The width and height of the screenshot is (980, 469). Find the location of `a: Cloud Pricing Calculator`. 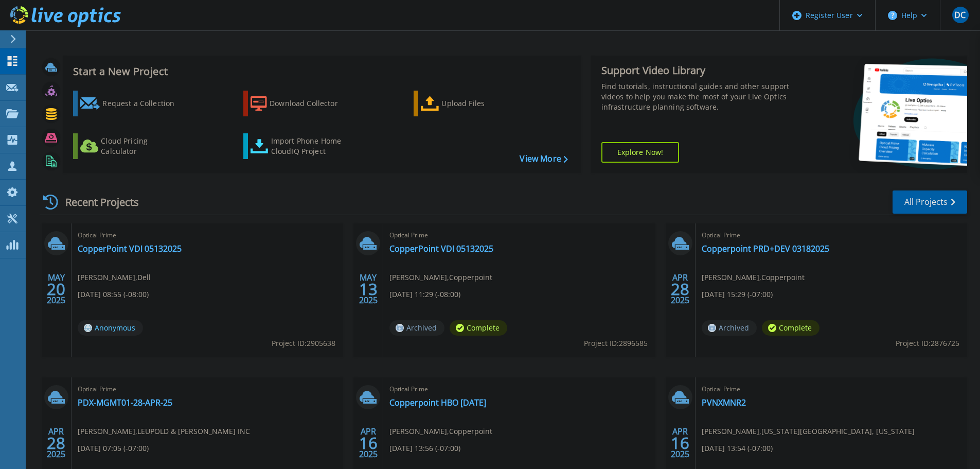

a: Cloud Pricing Calculator is located at coordinates (130, 146).